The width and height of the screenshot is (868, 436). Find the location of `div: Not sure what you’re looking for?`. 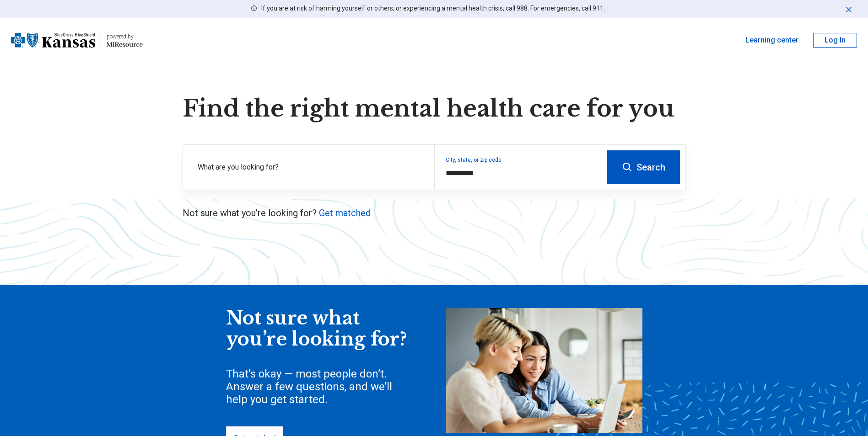

div: Not sure what you’re looking for? is located at coordinates (318, 328).